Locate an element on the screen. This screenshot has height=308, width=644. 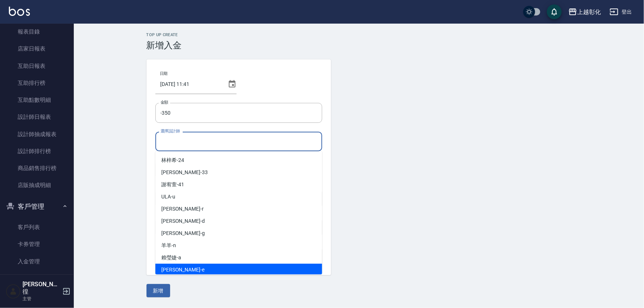
a: 商品銷售排行榜 is located at coordinates (37, 168).